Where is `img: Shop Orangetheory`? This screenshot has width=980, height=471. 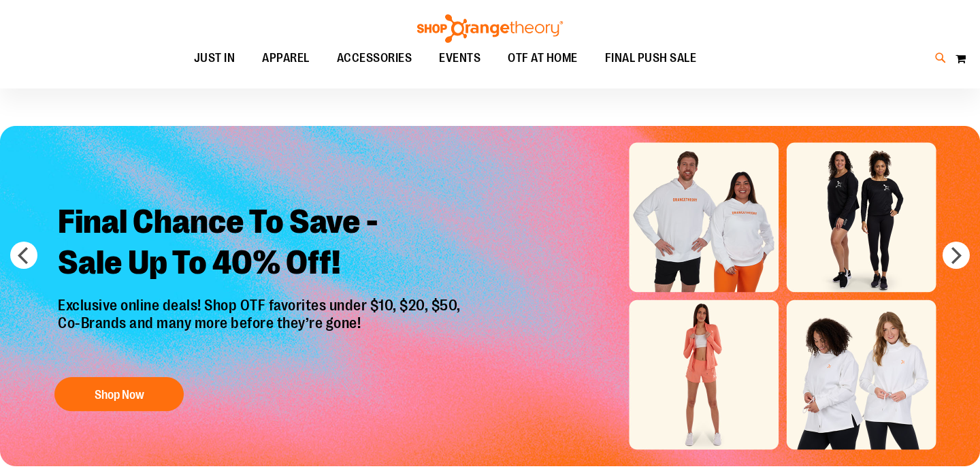
img: Shop Orangetheory is located at coordinates (490, 28).